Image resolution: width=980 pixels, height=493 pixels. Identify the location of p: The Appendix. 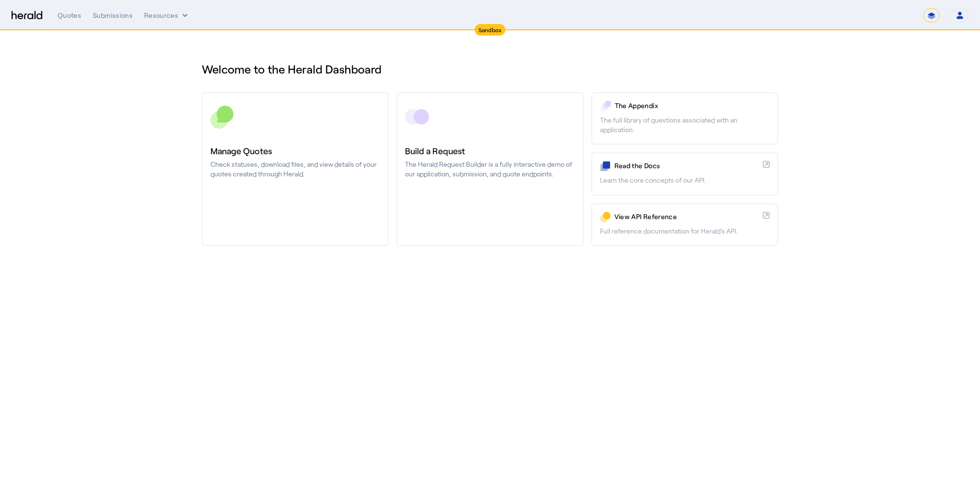
(692, 106).